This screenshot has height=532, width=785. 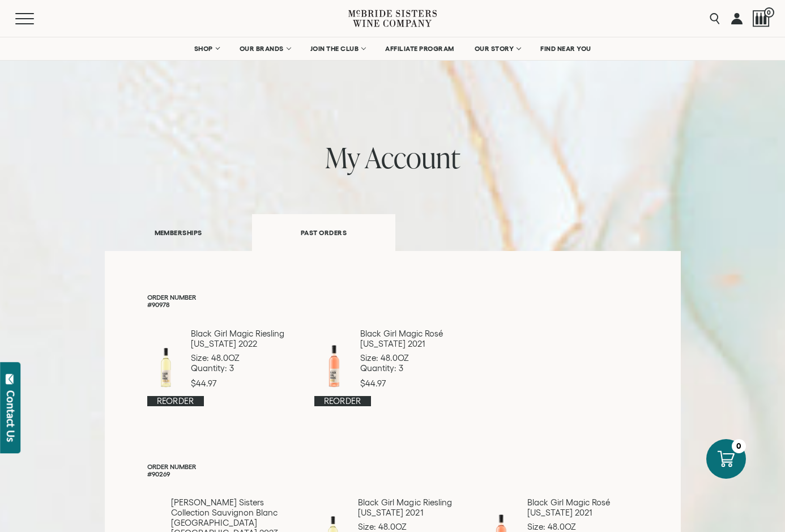 I want to click on span: JOIN THE CLUB, so click(x=335, y=49).